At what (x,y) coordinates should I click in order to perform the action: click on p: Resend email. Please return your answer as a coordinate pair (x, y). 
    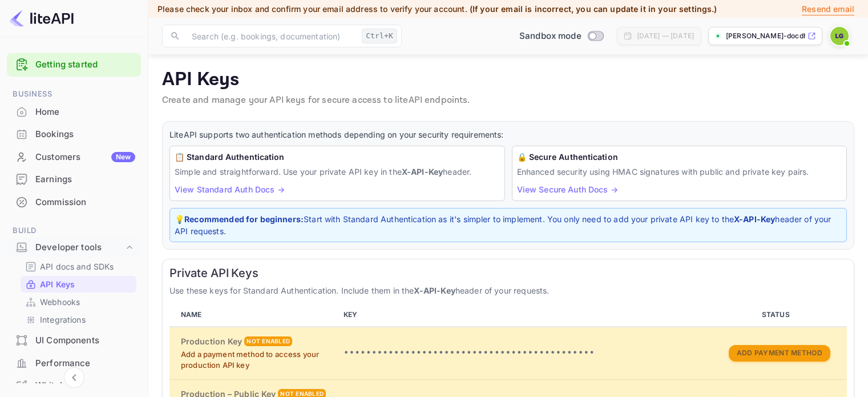
    Looking at the image, I should click on (828, 9).